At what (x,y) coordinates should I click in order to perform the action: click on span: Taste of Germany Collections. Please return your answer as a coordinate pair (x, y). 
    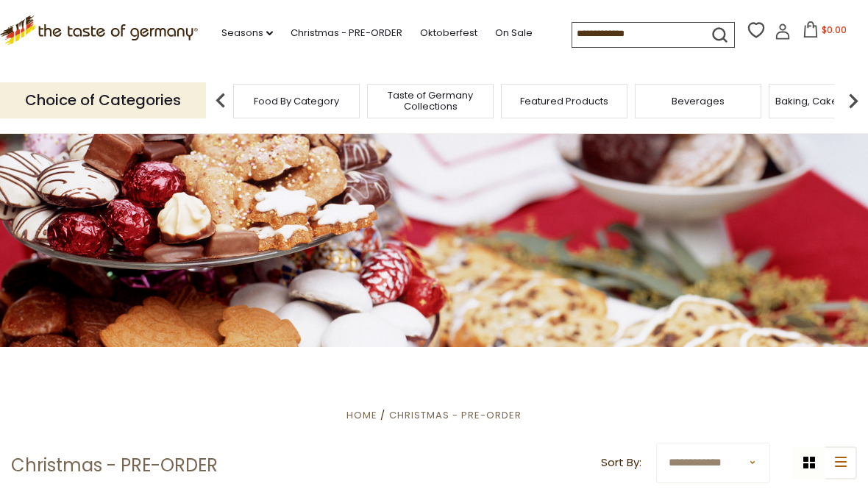
    Looking at the image, I should click on (430, 100).